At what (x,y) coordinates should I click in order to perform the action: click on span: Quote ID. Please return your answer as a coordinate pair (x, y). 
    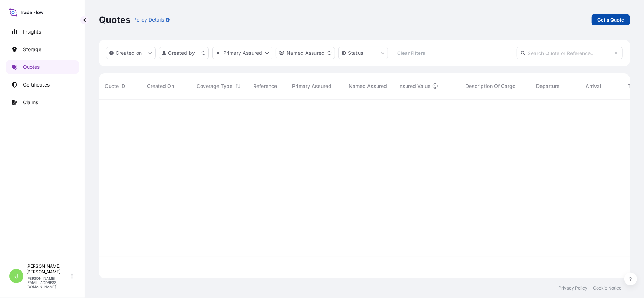
    Looking at the image, I should click on (115, 86).